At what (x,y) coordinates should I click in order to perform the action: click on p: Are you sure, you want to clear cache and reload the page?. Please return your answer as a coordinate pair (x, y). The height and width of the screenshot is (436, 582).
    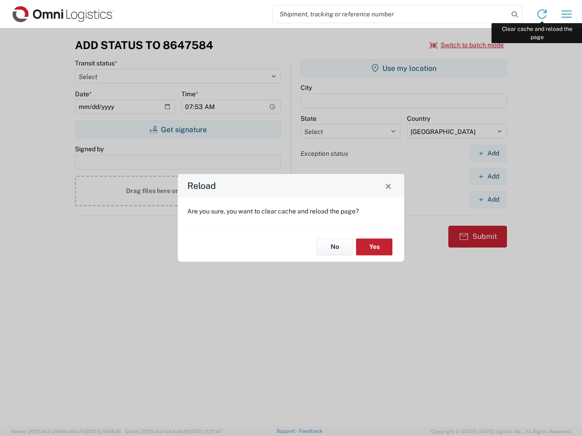
    Looking at the image, I should click on (291, 211).